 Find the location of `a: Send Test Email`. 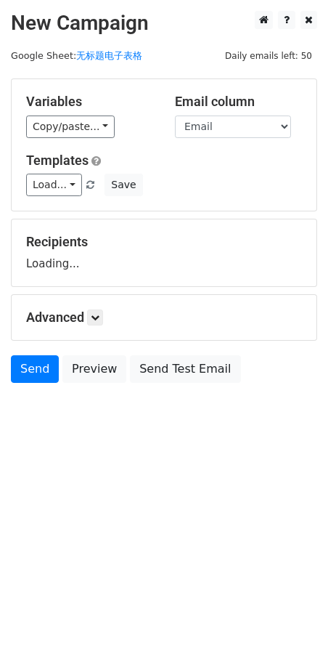

a: Send Test Email is located at coordinates (185, 369).